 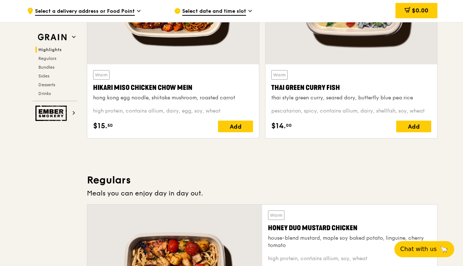 I want to click on span: Sides, so click(x=44, y=76).